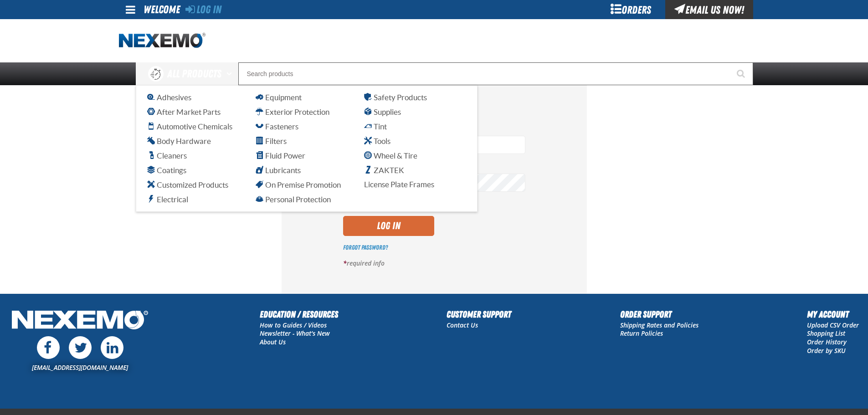 This screenshot has width=868, height=415. I want to click on h2: Order Support, so click(660, 314).